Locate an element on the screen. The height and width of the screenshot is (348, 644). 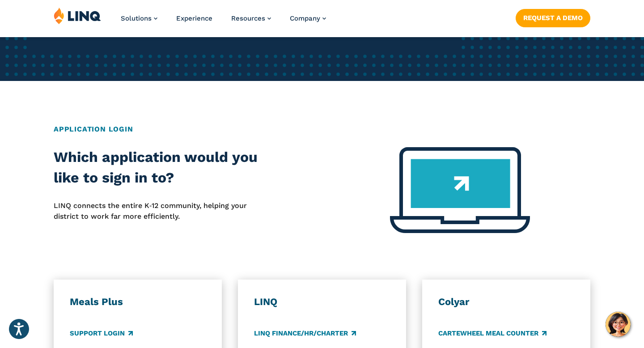
span: Resources is located at coordinates (248, 18).